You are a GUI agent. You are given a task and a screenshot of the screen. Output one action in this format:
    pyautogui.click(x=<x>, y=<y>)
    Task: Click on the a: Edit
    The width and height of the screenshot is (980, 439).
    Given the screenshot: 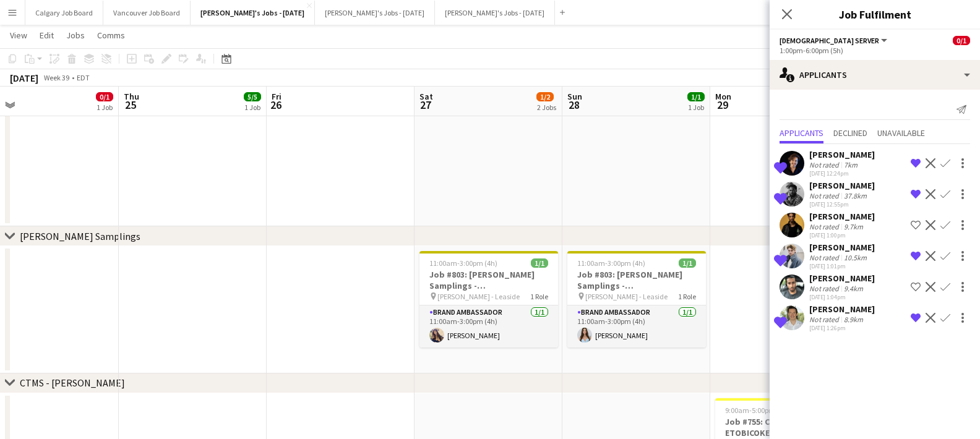 What is the action you would take?
    pyautogui.click(x=46, y=35)
    